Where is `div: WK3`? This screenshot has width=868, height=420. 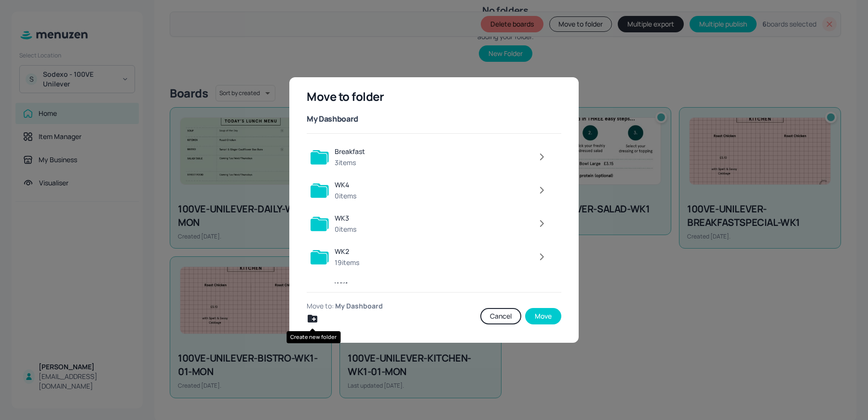
div: WK3 is located at coordinates (345, 218).